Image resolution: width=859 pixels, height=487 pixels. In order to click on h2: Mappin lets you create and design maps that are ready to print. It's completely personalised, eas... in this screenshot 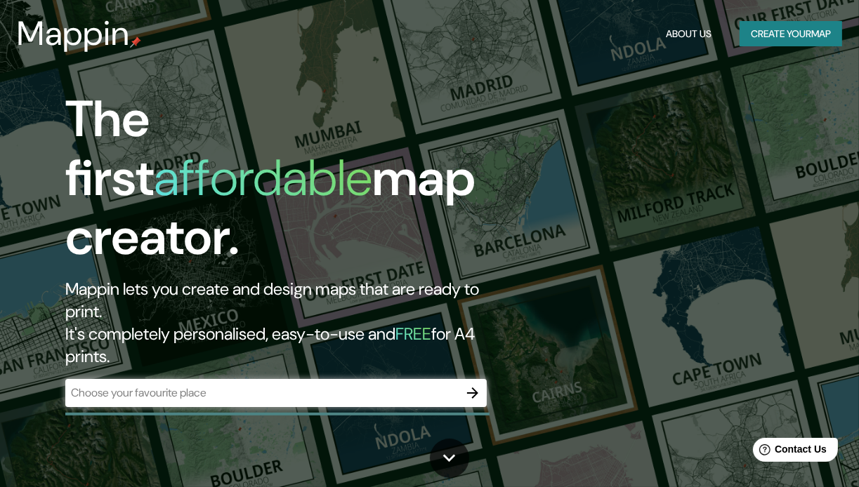, I will do `click(280, 323)`.